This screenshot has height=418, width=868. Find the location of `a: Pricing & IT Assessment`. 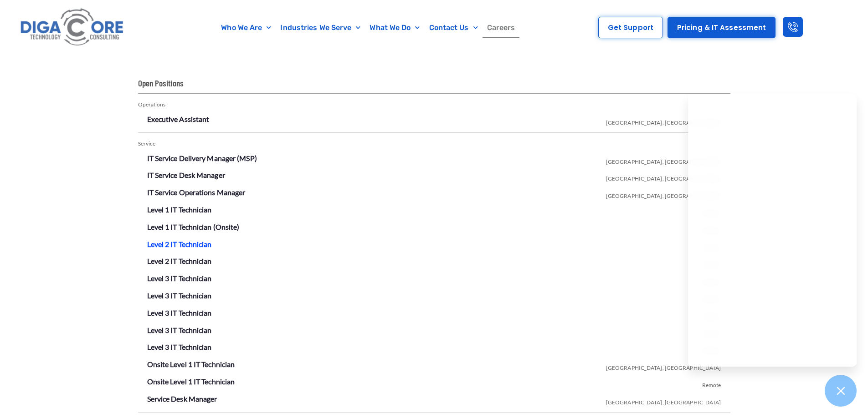

a: Pricing & IT Assessment is located at coordinates (722, 27).